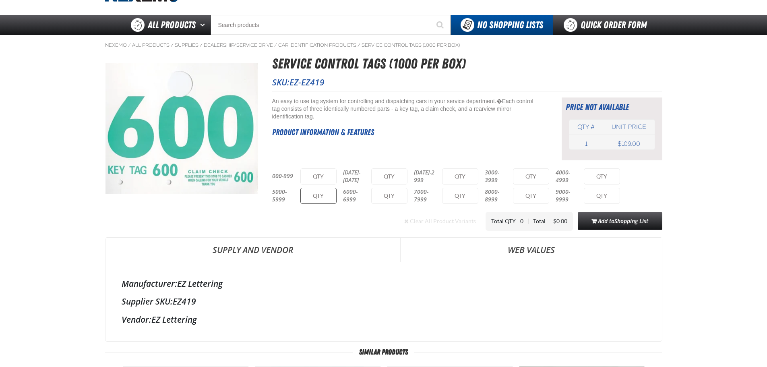 Image resolution: width=767 pixels, height=367 pixels. What do you see at coordinates (499, 196) in the screenshot?
I see `p: 8000-8999` at bounding box center [499, 196].